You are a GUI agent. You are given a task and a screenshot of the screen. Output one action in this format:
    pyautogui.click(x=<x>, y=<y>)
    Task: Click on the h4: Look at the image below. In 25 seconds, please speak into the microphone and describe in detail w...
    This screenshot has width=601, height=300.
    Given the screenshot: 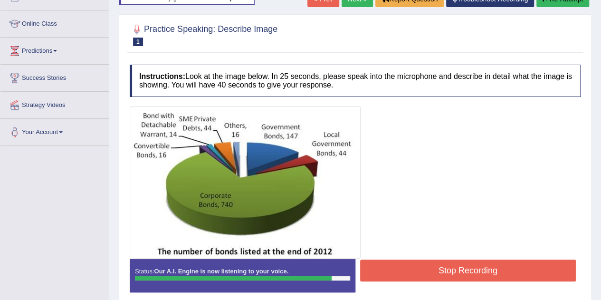 What is the action you would take?
    pyautogui.click(x=355, y=80)
    